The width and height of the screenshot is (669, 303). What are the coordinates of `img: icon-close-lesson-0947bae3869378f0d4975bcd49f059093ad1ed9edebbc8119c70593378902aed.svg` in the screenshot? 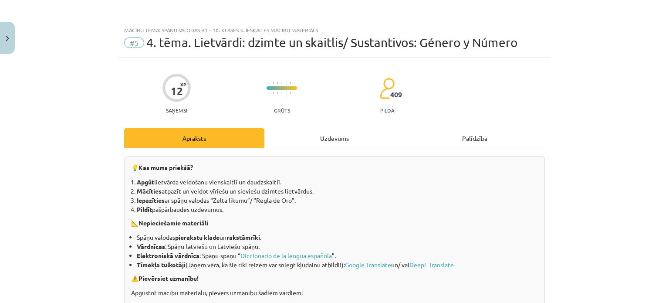 It's located at (7, 38).